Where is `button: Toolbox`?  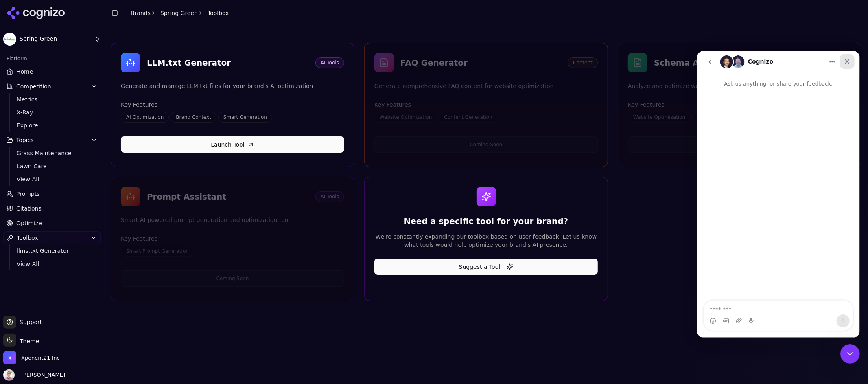 button: Toolbox is located at coordinates (51, 238).